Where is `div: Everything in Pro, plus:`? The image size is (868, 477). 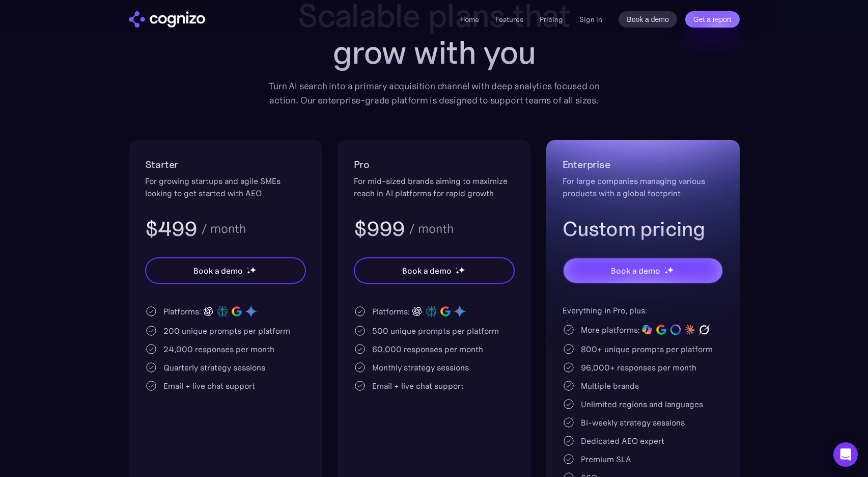
div: Everything in Pro, plus: is located at coordinates (643, 310).